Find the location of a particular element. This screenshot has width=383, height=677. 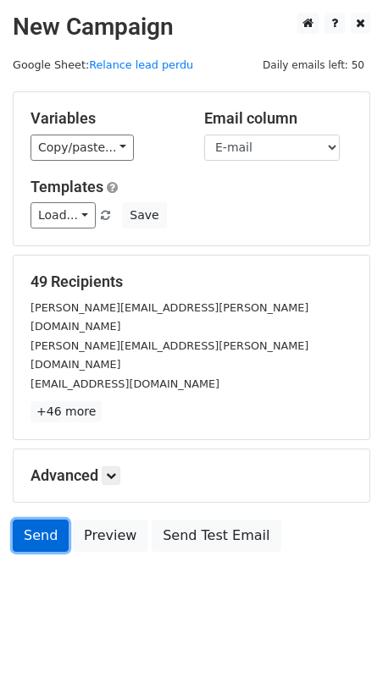

h5: Variables is located at coordinates (104, 119).